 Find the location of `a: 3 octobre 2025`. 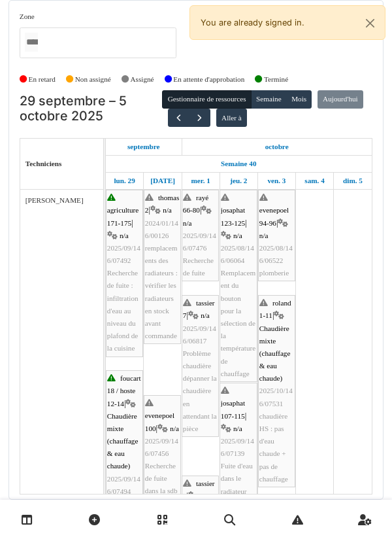

a: 3 octobre 2025 is located at coordinates (277, 181).